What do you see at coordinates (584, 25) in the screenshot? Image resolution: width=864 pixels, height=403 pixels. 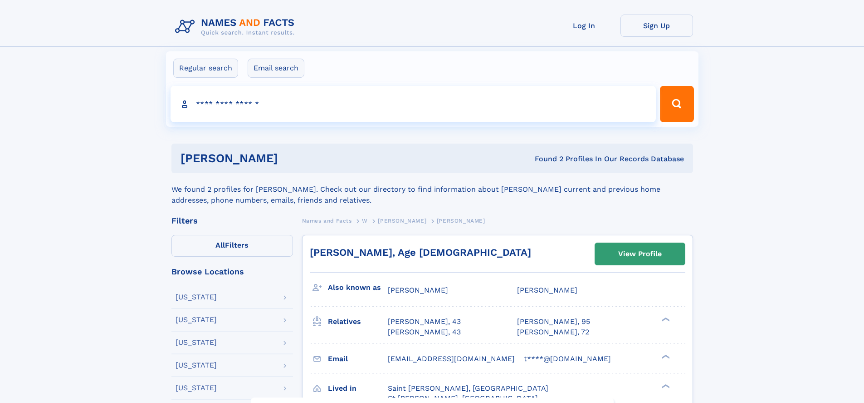 I see `a: Log In` at bounding box center [584, 25].